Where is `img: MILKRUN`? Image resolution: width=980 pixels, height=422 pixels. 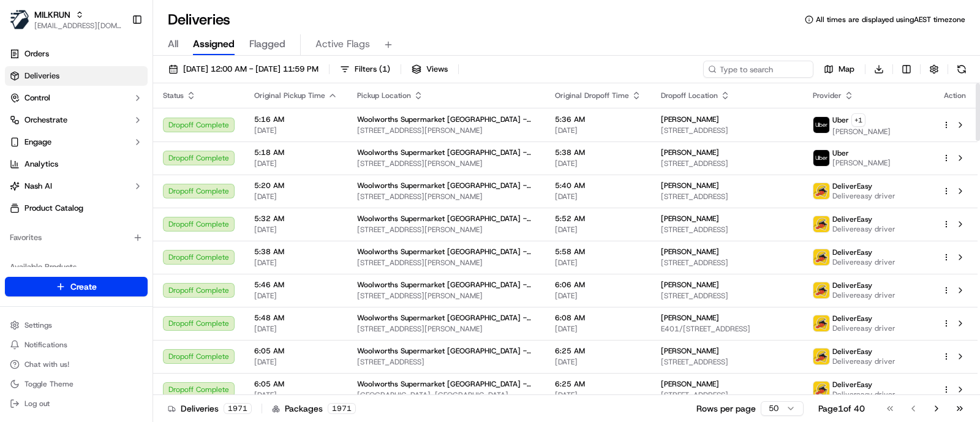 img: MILKRUN is located at coordinates (20, 20).